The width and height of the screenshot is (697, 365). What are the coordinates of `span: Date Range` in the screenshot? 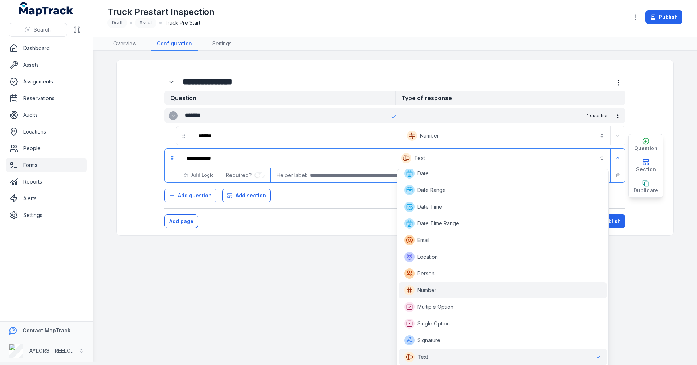 It's located at (432, 190).